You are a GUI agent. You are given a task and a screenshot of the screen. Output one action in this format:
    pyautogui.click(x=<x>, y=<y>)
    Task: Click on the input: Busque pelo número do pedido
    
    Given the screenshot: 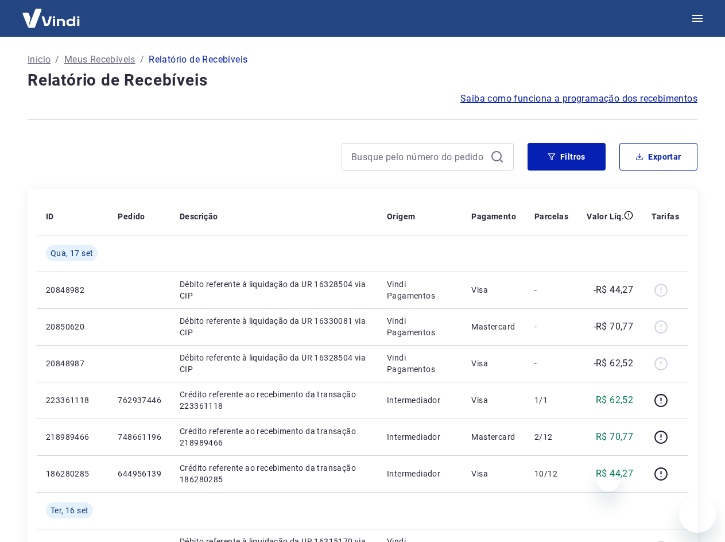 What is the action you would take?
    pyautogui.click(x=419, y=157)
    